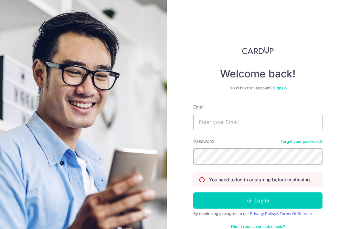 Image resolution: width=349 pixels, height=229 pixels. Describe the element at coordinates (258, 200) in the screenshot. I see `button: Log in` at that location.